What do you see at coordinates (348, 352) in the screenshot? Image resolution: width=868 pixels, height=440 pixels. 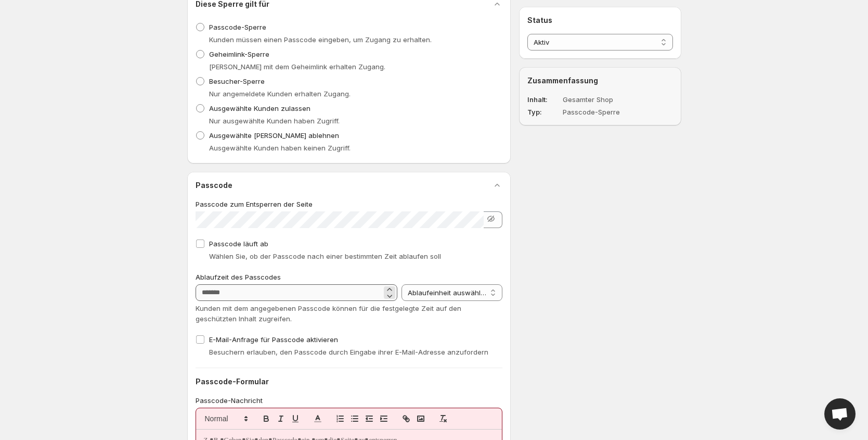 I see `span: Besuchern erlauben, den Passcode durch Eingabe ihrer E-Mail-Adresse anzufordern` at bounding box center [348, 352].